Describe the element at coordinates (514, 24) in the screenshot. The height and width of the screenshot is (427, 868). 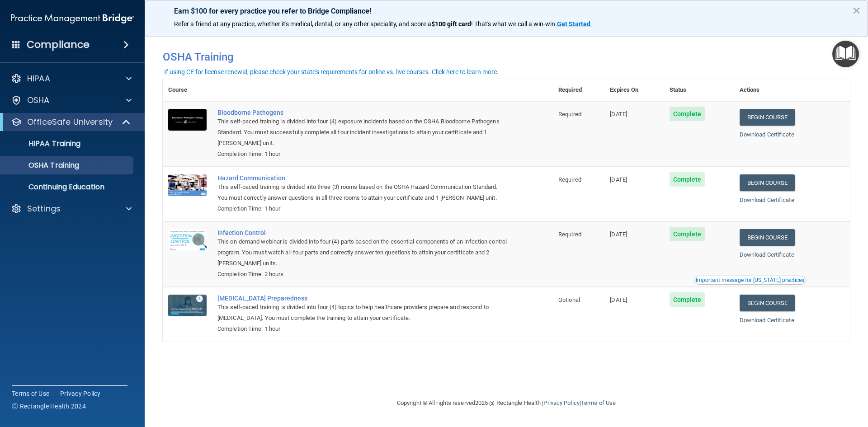
I see `span: ! That's what we call a win-win.` at that location.